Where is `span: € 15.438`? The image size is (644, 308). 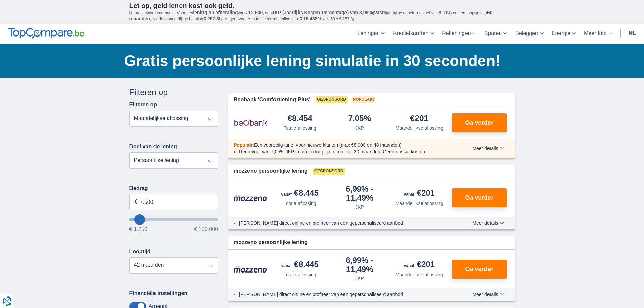
span: € 15.438 is located at coordinates (308, 18).